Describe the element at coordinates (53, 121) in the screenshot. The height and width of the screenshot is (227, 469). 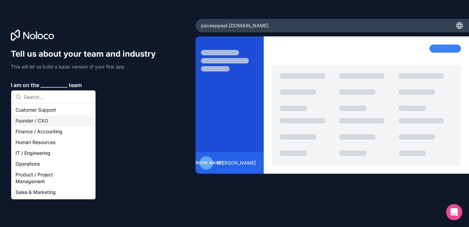
I see `div: Founder / CXO` at that location.